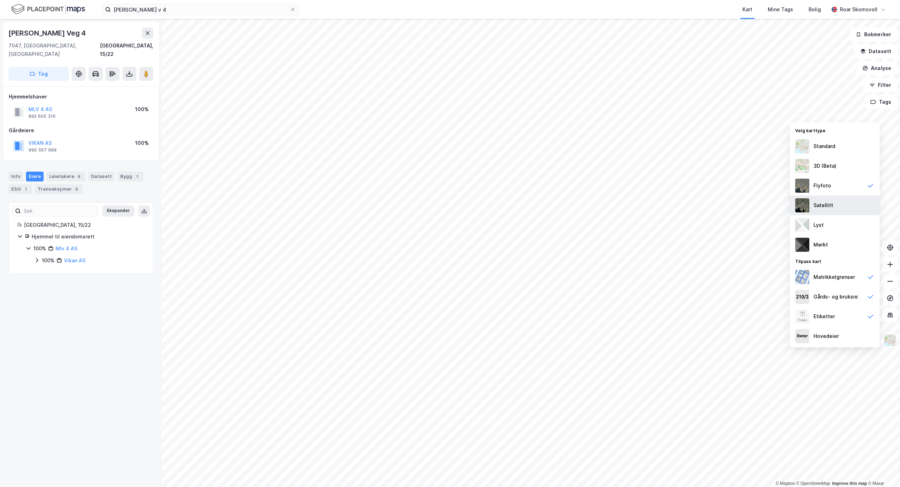 This screenshot has height=487, width=900. Describe the element at coordinates (881, 102) in the screenshot. I see `button: Tags` at that location.